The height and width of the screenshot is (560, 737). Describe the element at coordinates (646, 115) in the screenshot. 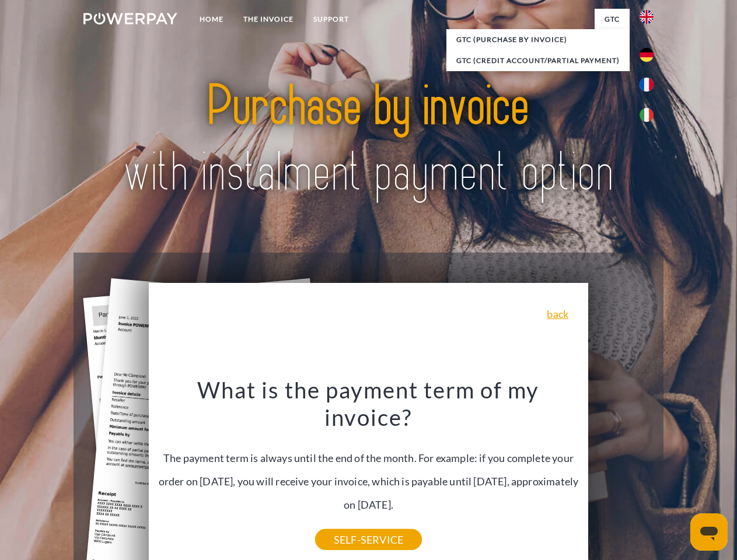

I see `img: it` at that location.